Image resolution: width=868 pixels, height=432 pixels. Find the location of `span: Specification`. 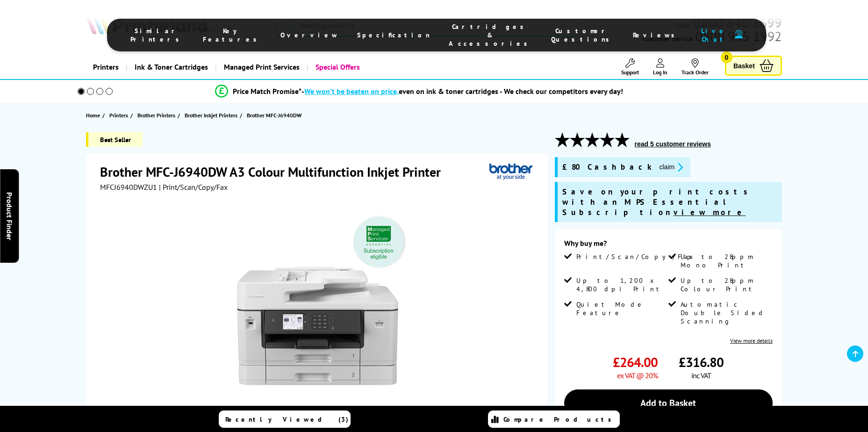

span: Specification is located at coordinates (394, 35).